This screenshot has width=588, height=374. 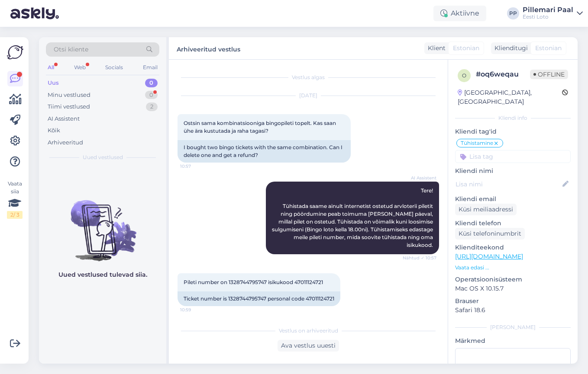 I want to click on p: Uued vestlused tulevad siia., so click(x=102, y=274).